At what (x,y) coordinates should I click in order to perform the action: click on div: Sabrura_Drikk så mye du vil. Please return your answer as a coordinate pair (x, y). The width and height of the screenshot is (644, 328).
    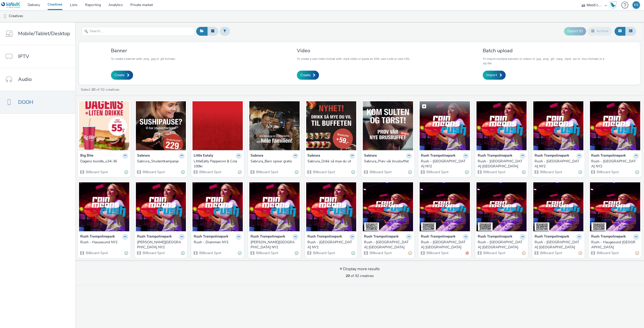
    Looking at the image, I should click on (330, 161).